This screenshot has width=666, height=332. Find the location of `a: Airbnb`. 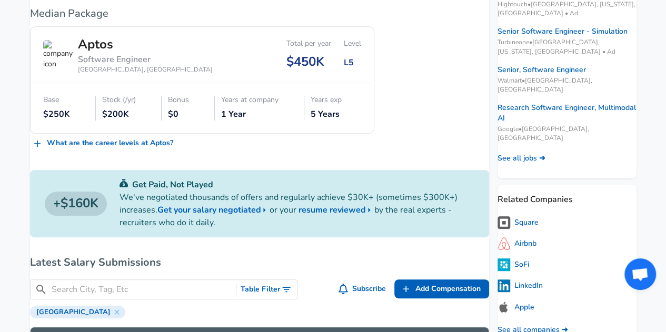

a: Airbnb is located at coordinates (517, 244).